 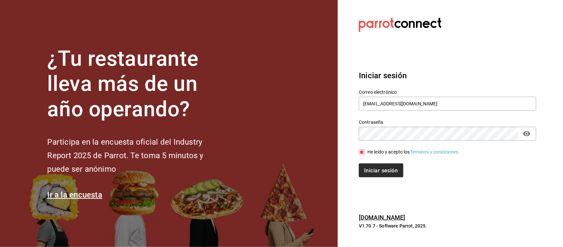 I want to click on font: ¿Tu restaurante lleva más de un año operando?, so click(x=123, y=84).